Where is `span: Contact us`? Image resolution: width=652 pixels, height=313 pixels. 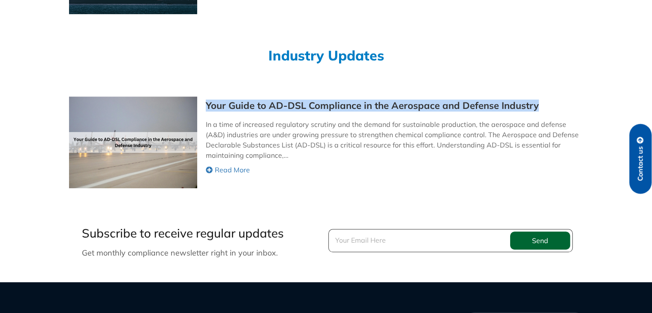 span: Contact us is located at coordinates (640, 163).